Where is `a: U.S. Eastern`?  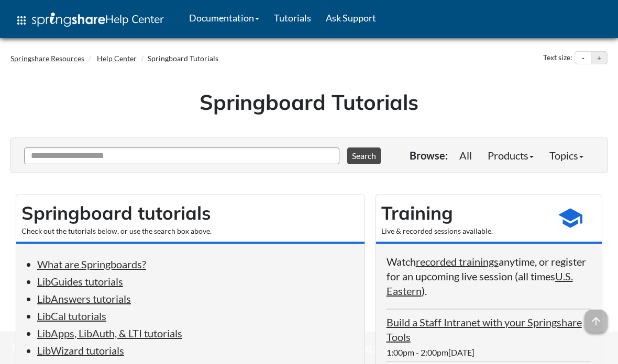 a: U.S. Eastern is located at coordinates (480, 283).